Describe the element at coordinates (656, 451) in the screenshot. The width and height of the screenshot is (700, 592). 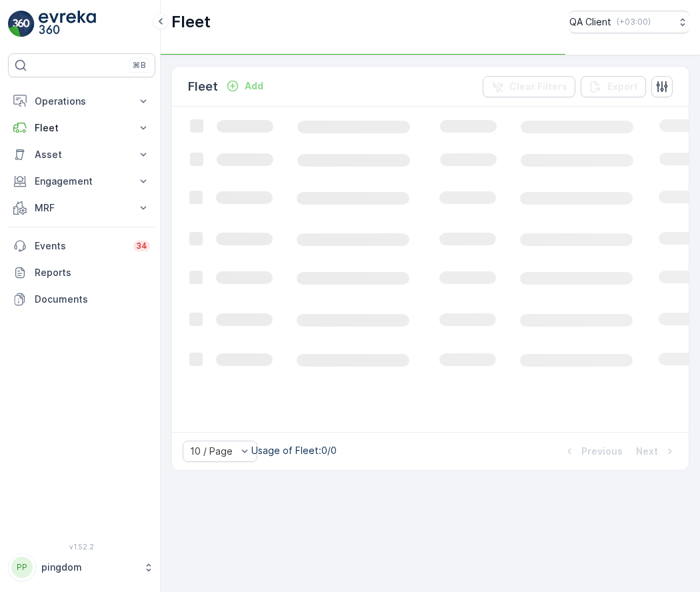
I see `button: Next` at that location.